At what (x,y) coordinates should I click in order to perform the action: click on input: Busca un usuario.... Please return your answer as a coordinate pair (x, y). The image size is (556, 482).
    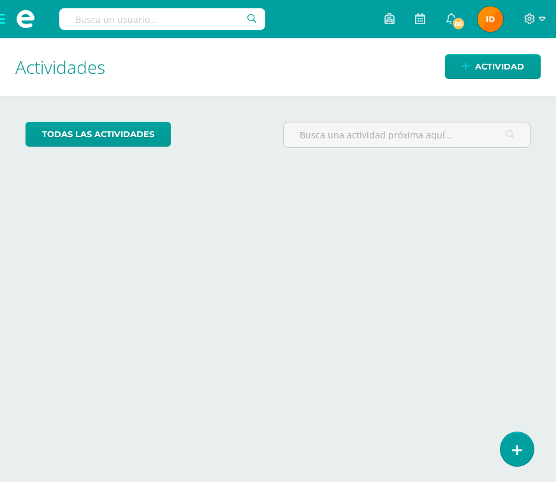
    Looking at the image, I should click on (162, 19).